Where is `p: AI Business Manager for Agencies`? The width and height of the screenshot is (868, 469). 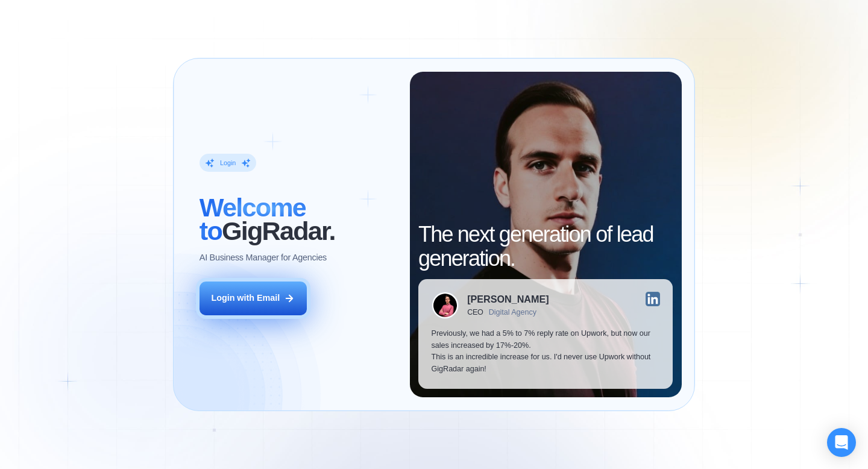
p: AI Business Manager for Agencies is located at coordinates (263, 259).